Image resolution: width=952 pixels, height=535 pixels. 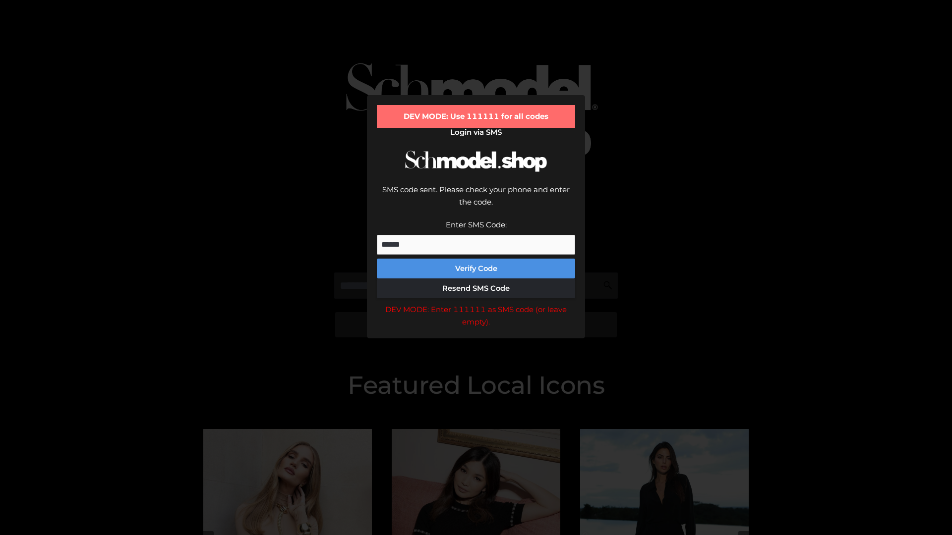 What do you see at coordinates (476, 116) in the screenshot?
I see `div: DEV MODE: Use 111111 for all codes` at bounding box center [476, 116].